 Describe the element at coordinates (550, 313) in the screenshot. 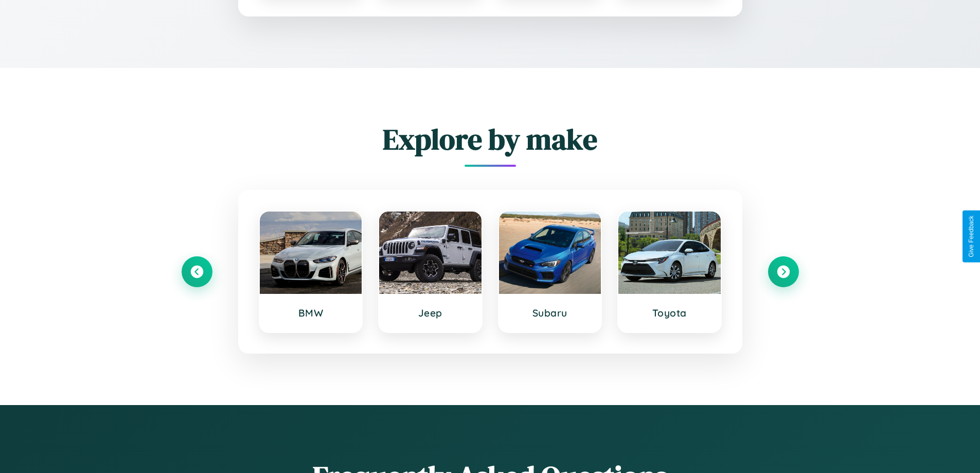

I see `h3: Subaru` at that location.